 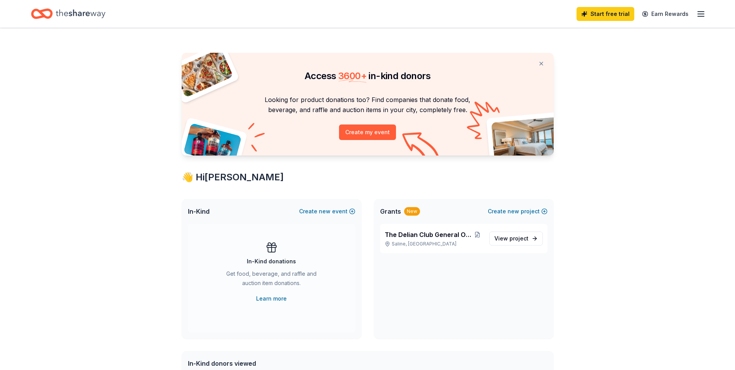 What do you see at coordinates (68, 14) in the screenshot?
I see `a: Home` at bounding box center [68, 14].